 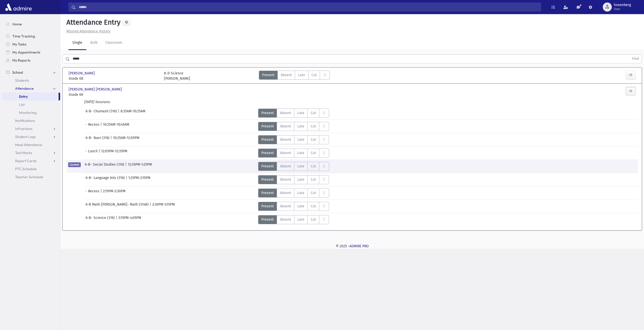 I want to click on span: 6-B- Navi (316), so click(x=98, y=140).